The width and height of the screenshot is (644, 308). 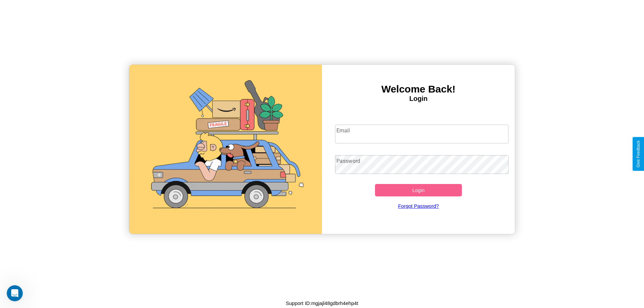 I want to click on img: gif, so click(x=226, y=149).